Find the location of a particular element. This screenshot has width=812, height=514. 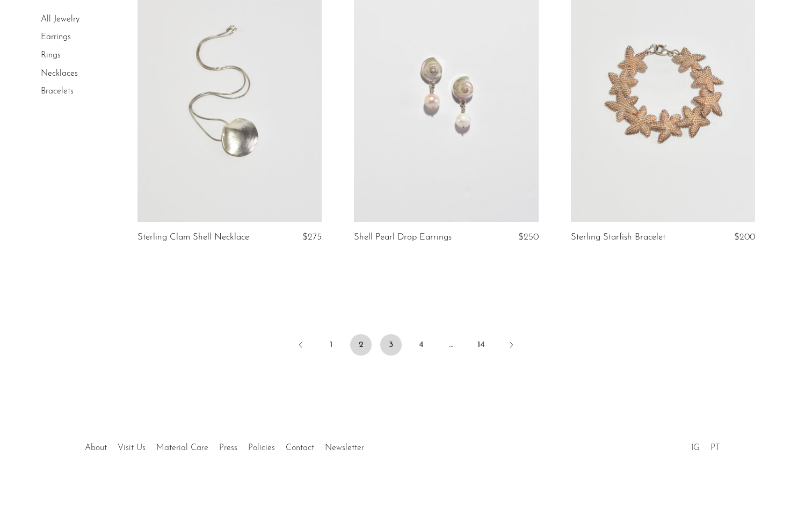

a: IG is located at coordinates (695, 448).